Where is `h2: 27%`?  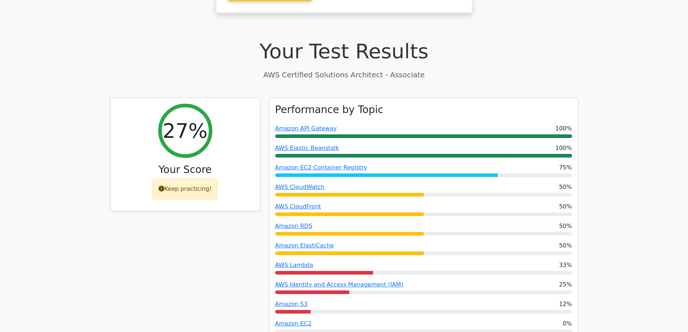
h2: 27% is located at coordinates (185, 130).